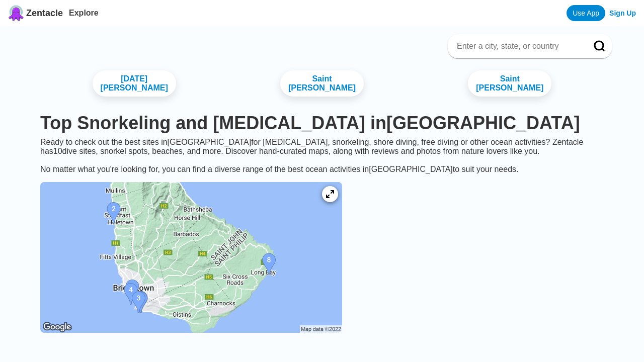 Image resolution: width=644 pixels, height=362 pixels. Describe the element at coordinates (191, 257) in the screenshot. I see `img: Barbados dive site map` at that location.